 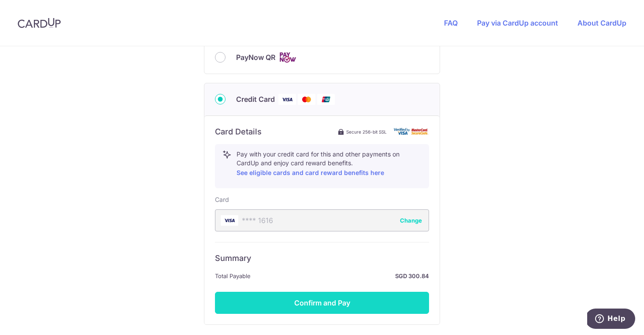 What do you see at coordinates (326, 99) in the screenshot?
I see `img: Union Pay` at bounding box center [326, 99].